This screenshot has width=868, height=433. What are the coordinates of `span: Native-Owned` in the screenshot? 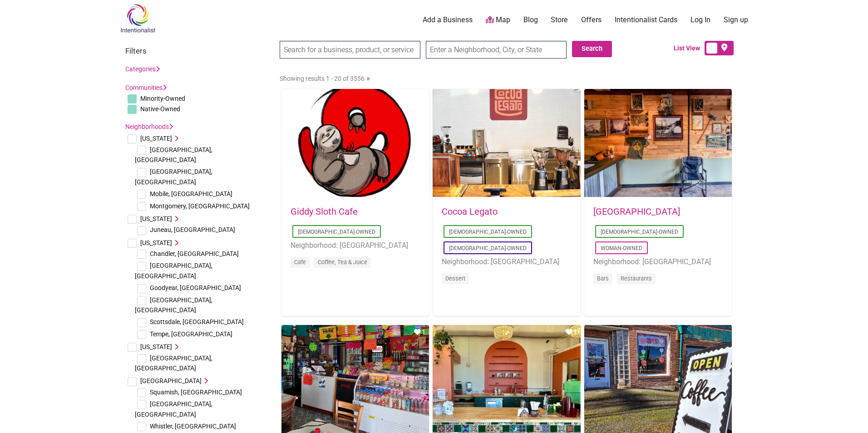 It's located at (160, 109).